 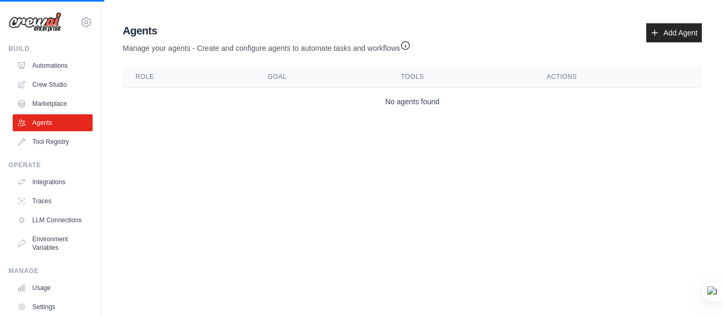 I want to click on a: Usage, so click(x=52, y=288).